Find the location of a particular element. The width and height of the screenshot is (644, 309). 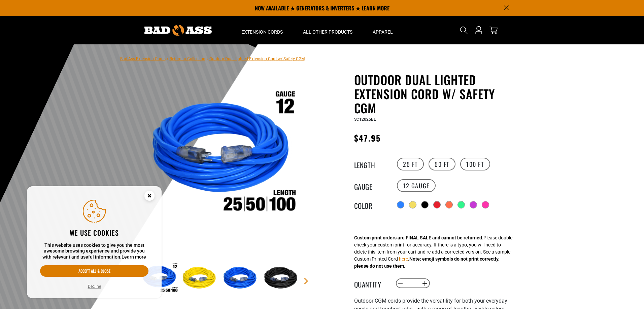

strong: Custom print orders are FINAL SALE and cannot be returned. is located at coordinates (419, 238).